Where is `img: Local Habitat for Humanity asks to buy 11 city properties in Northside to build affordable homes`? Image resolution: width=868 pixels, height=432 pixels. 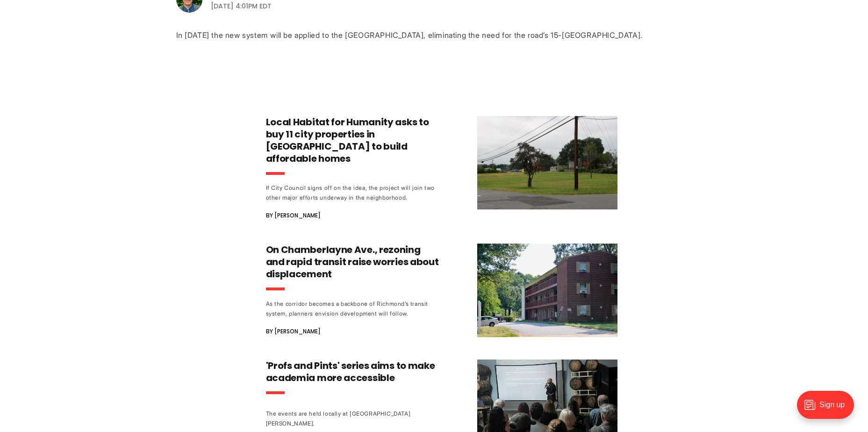
img: Local Habitat for Humanity asks to buy 11 city properties in Northside to build affordable homes is located at coordinates (547, 163).